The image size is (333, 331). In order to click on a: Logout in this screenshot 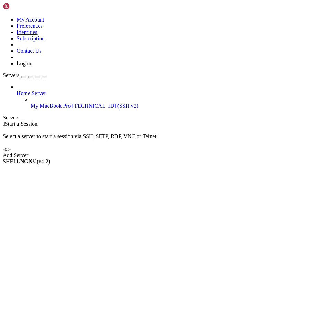, I will do `click(25, 63)`.